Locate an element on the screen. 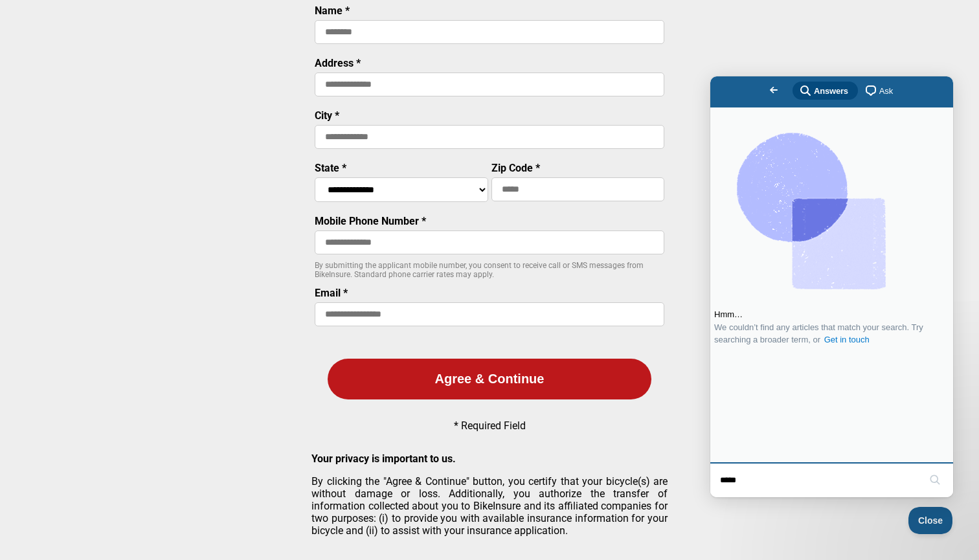 This screenshot has width=979, height=560. a: Get in touch is located at coordinates (137, 263).